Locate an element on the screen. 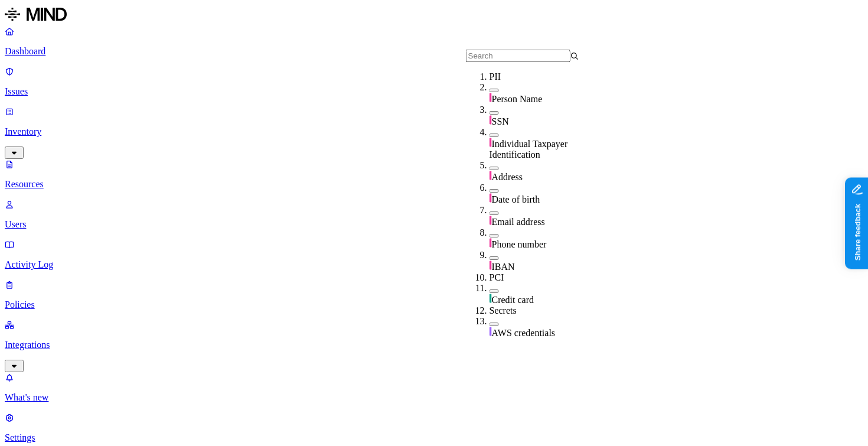 The image size is (868, 446). img: MIND is located at coordinates (35, 15).